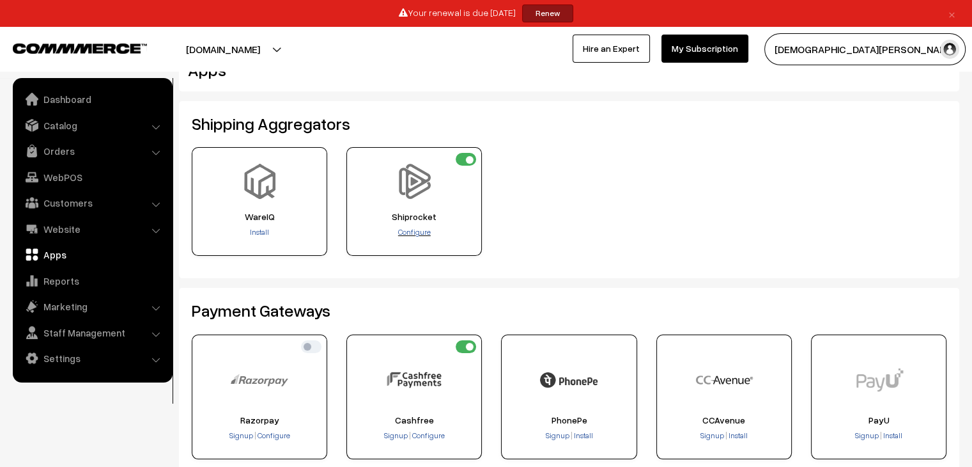  What do you see at coordinates (92, 177) in the screenshot?
I see `a: WebPOS` at bounding box center [92, 177].